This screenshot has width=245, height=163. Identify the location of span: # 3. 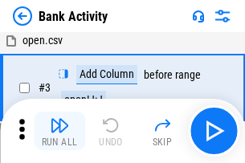
(44, 87).